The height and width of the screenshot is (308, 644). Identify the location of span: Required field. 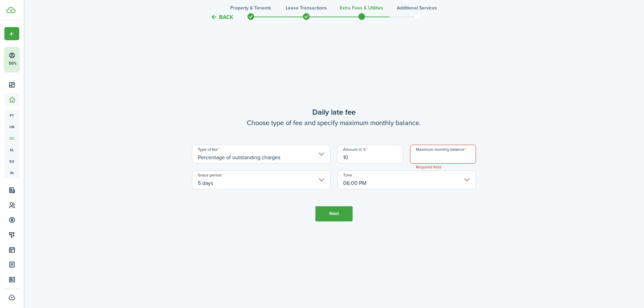
(428, 167).